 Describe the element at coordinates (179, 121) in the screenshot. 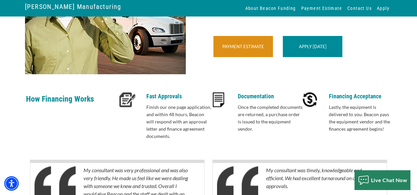

I see `p: Finish our one page application, and within 48 hours, Beacon will respond with an approval letter...` at that location.